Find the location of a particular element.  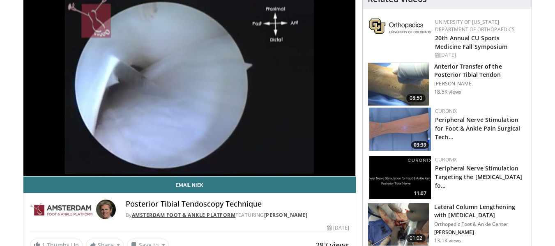

span: 11:07 is located at coordinates (420, 193).